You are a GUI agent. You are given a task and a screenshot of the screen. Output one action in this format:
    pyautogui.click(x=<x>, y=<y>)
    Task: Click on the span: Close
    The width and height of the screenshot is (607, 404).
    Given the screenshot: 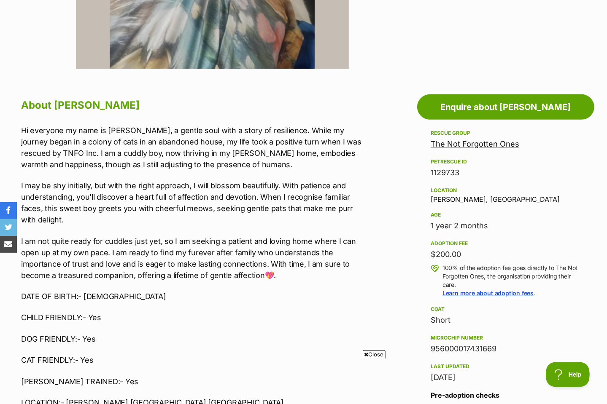 What is the action you would take?
    pyautogui.click(x=374, y=355)
    